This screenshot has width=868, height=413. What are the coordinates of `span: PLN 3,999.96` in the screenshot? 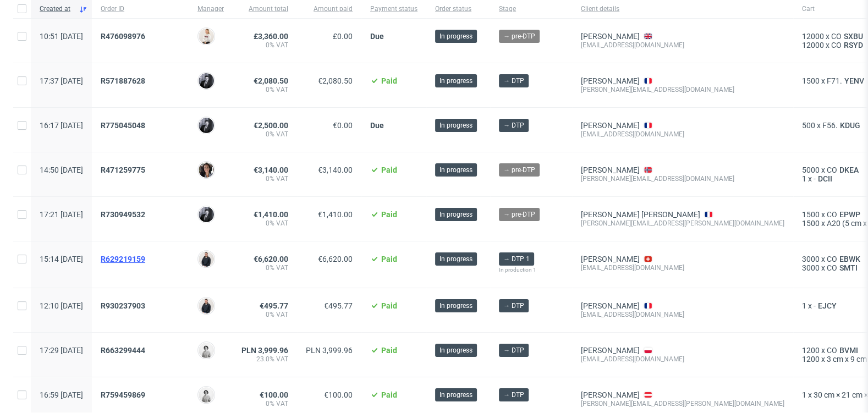 It's located at (329, 350).